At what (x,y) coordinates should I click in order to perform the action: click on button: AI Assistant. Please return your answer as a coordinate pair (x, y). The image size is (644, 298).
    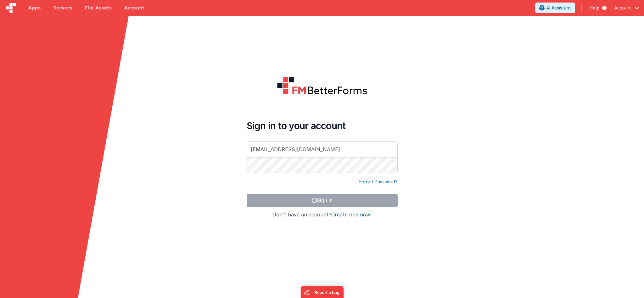
    Looking at the image, I should click on (555, 7).